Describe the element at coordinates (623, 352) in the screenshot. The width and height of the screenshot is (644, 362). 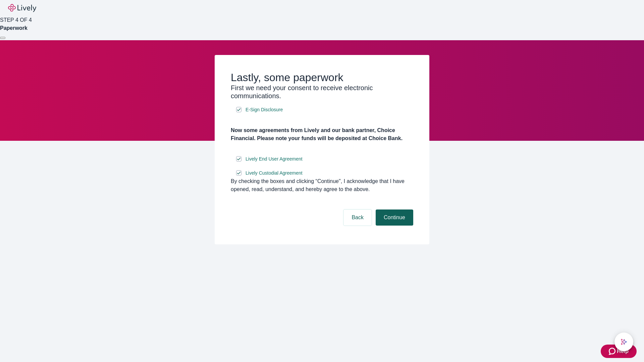
I see `span: Help` at that location.